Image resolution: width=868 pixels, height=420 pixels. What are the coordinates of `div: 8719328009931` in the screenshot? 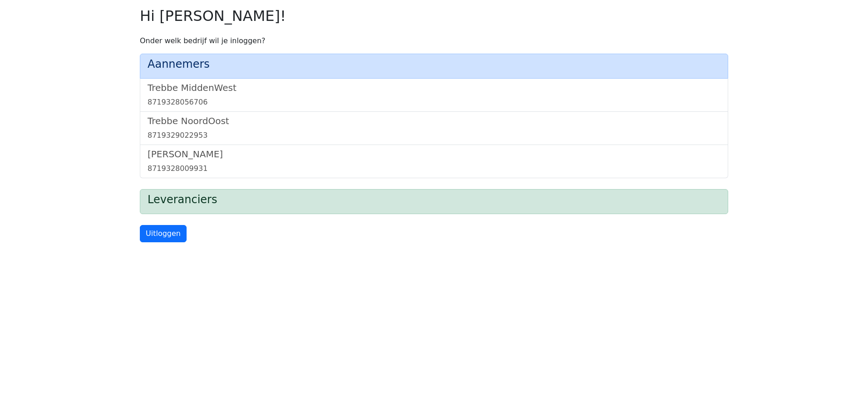 It's located at (434, 169).